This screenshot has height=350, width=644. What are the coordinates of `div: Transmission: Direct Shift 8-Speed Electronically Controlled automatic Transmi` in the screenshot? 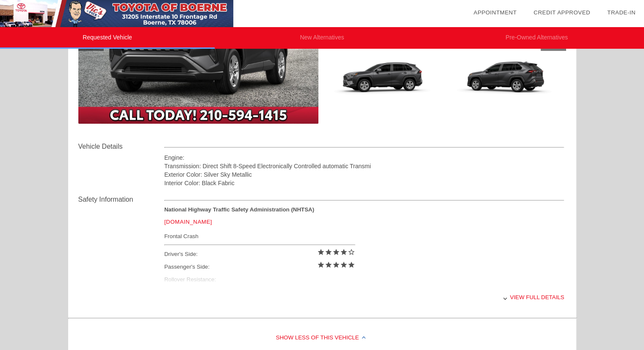 It's located at (365, 166).